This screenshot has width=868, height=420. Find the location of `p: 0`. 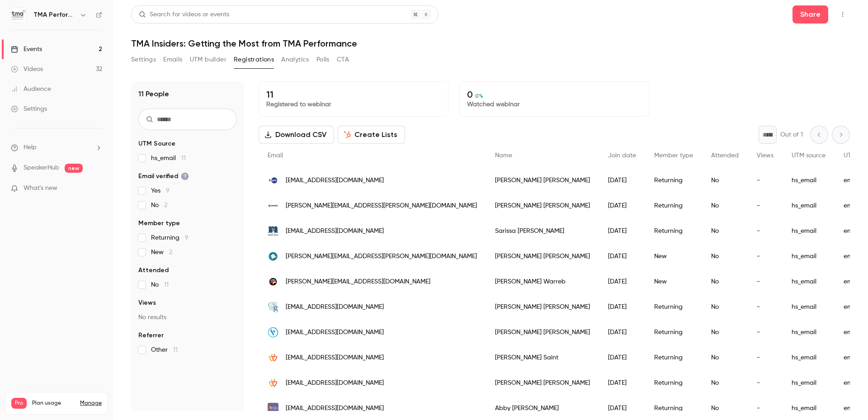

p: 0 is located at coordinates (554, 94).